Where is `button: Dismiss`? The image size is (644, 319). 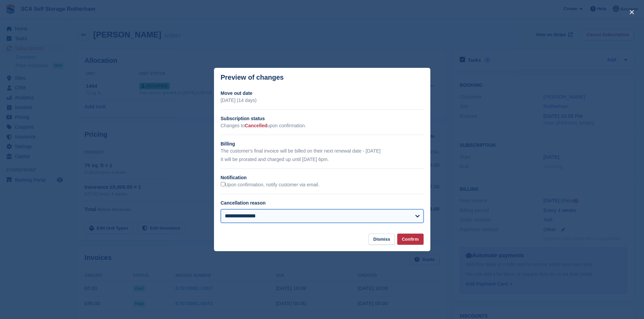 button: Dismiss is located at coordinates (382, 239).